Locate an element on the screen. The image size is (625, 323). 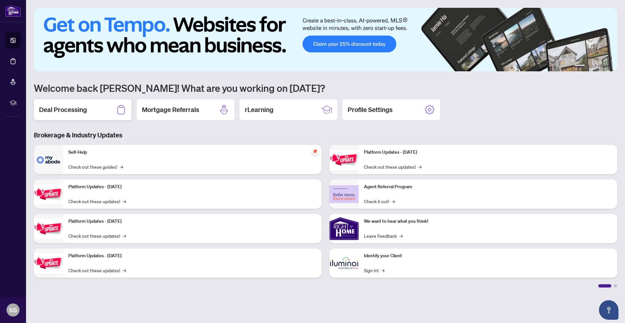
h2: Deal Processing is located at coordinates (63, 110).